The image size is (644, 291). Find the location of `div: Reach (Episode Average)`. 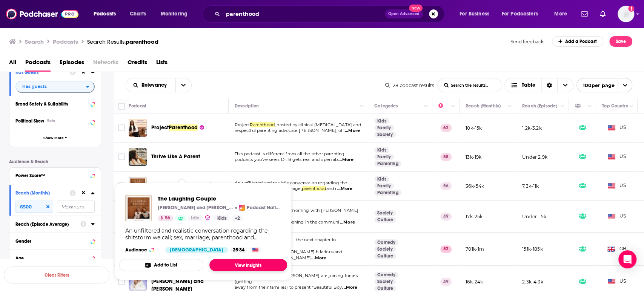

div: Reach (Episode Average) is located at coordinates (45, 224).